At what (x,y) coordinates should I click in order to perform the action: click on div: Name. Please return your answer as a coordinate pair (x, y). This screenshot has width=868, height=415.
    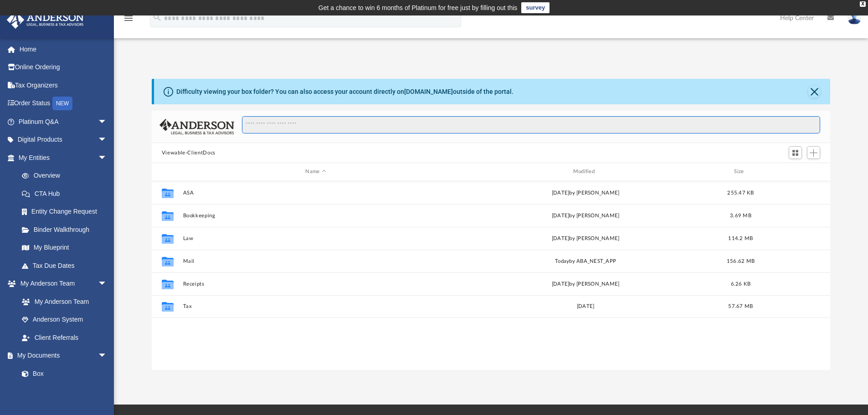
    Looking at the image, I should click on (315, 172).